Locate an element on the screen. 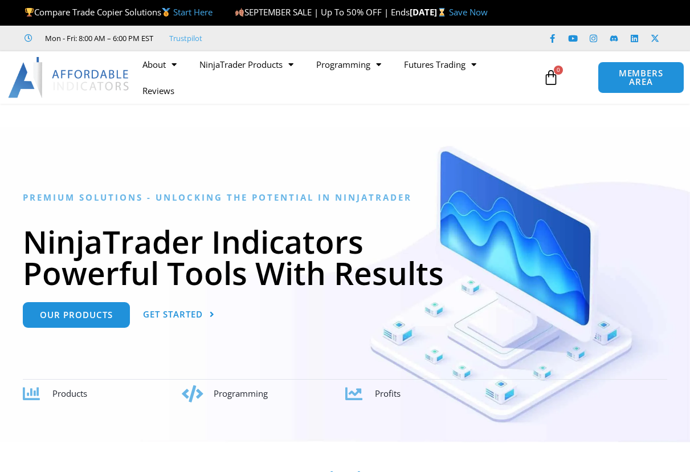  a: 0 is located at coordinates (551, 77).